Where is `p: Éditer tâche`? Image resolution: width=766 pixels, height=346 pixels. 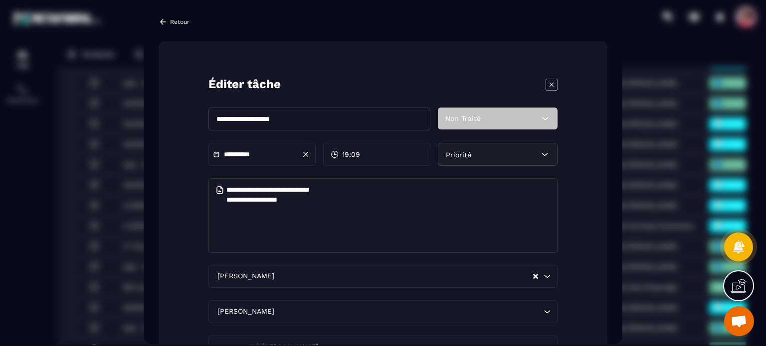
p: Éditer tâche is located at coordinates (244, 84).